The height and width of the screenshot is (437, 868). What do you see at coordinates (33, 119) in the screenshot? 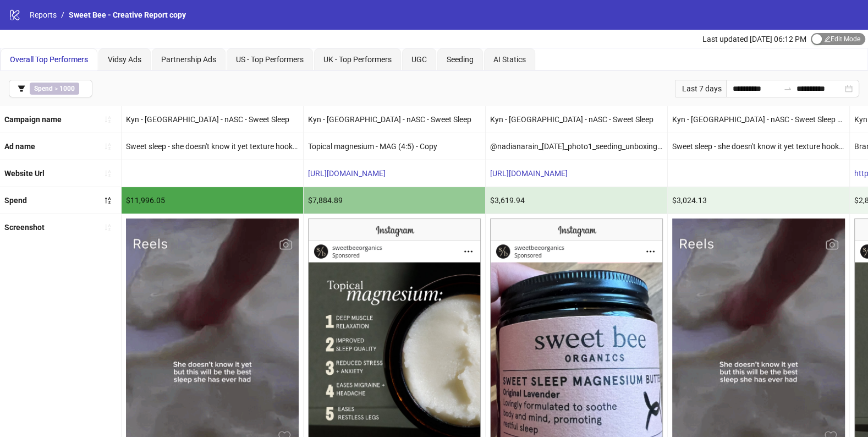
I see `b: Campaign name` at bounding box center [33, 119].